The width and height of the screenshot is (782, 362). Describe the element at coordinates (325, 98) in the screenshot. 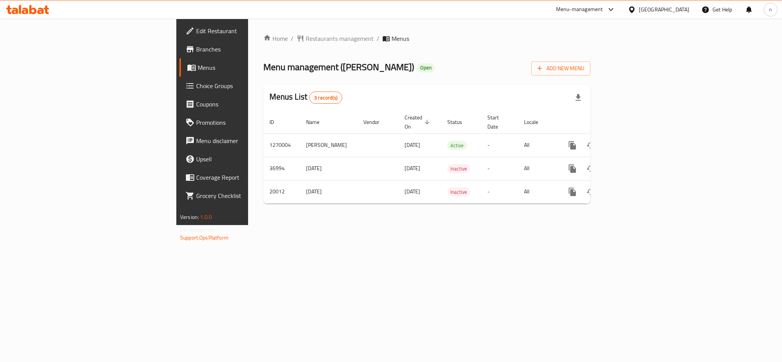

I see `span: 3 record(s)` at that location.